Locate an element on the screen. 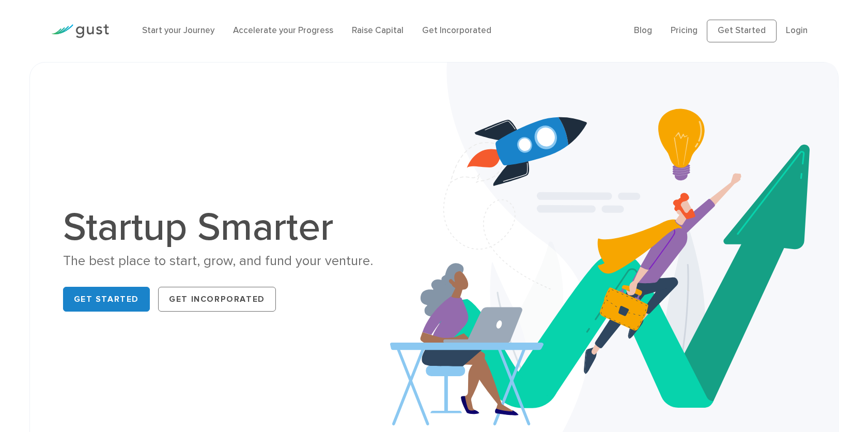 This screenshot has width=868, height=432. a: Start your Journey is located at coordinates (178, 31).